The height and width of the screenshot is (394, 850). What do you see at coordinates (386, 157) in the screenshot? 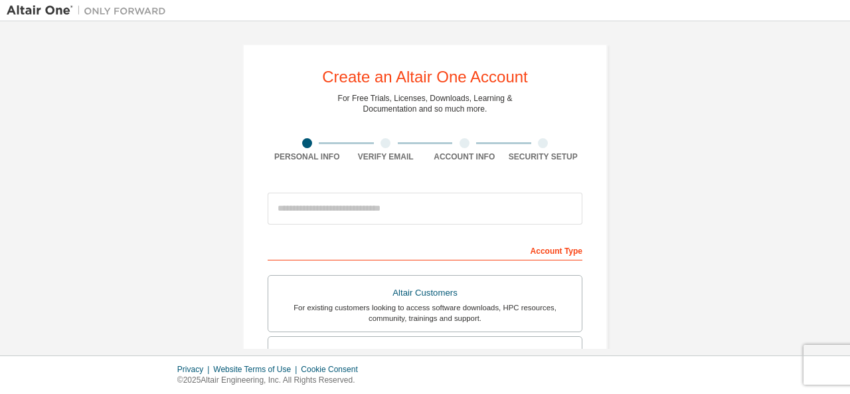
I see `div: Verify Email` at bounding box center [386, 157].